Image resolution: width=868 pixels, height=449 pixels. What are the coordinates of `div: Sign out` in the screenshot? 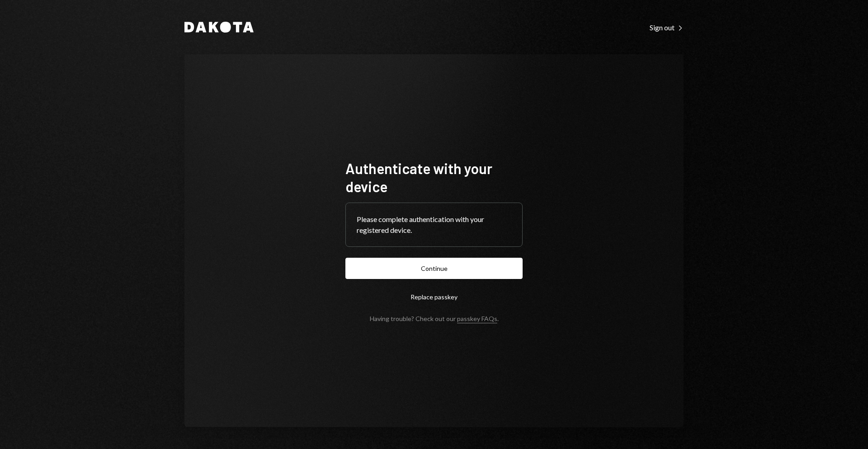 It's located at (667, 27).